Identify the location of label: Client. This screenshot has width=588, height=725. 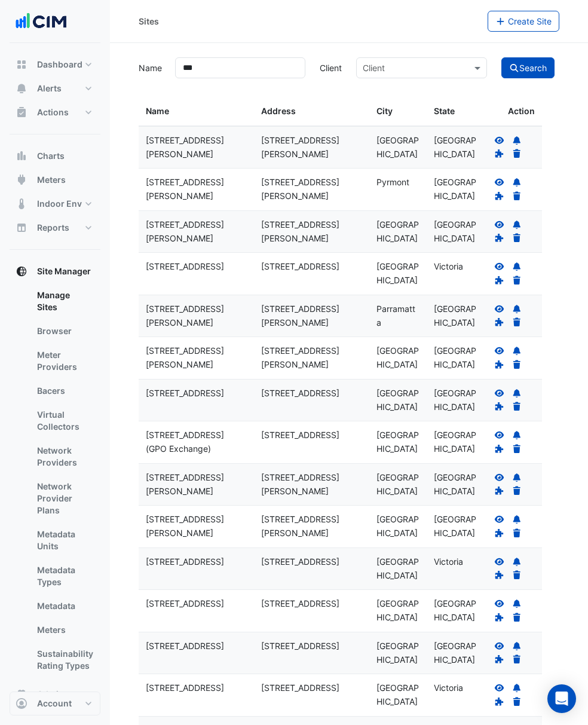
(330, 67).